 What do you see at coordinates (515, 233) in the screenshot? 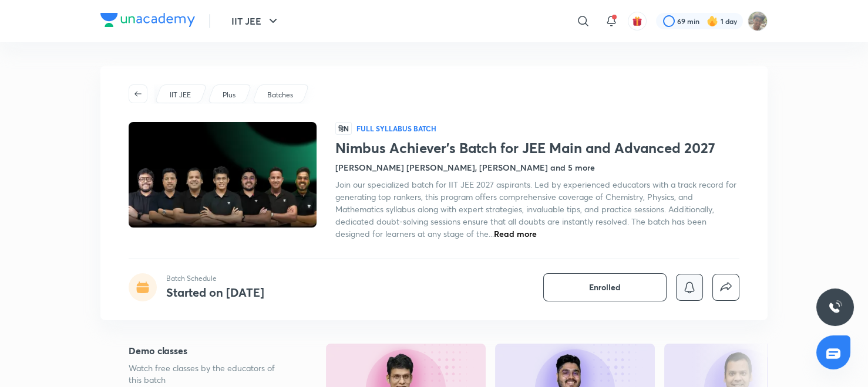
I see `span: Read more` at bounding box center [515, 233].